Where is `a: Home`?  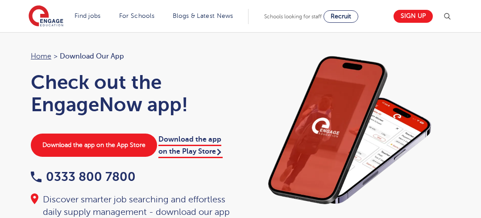 a: Home is located at coordinates (41, 56).